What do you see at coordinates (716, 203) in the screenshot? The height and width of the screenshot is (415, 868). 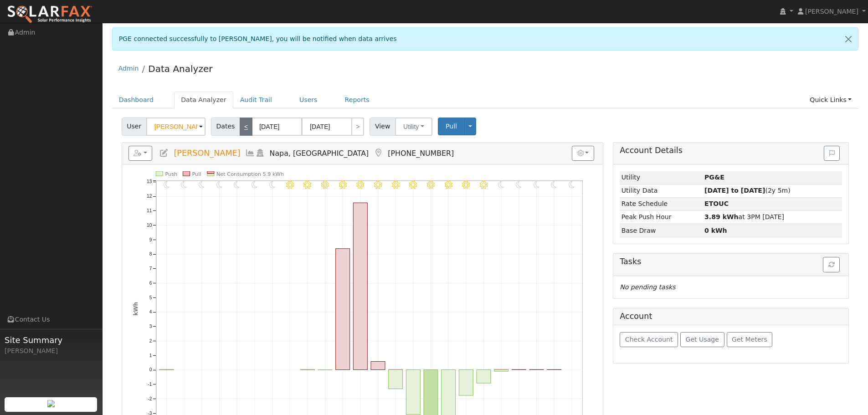 I see `strong: Q` at bounding box center [716, 203].